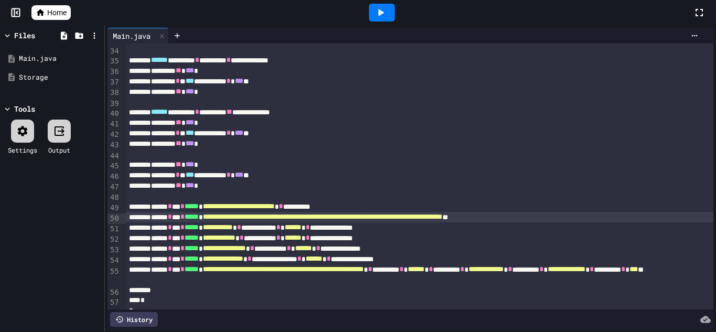 This screenshot has height=332, width=716. What do you see at coordinates (114, 156) in the screenshot?
I see `div: 44` at bounding box center [114, 156].